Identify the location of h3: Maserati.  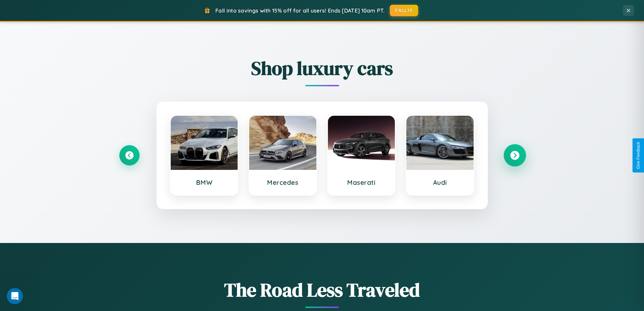
(362, 182).